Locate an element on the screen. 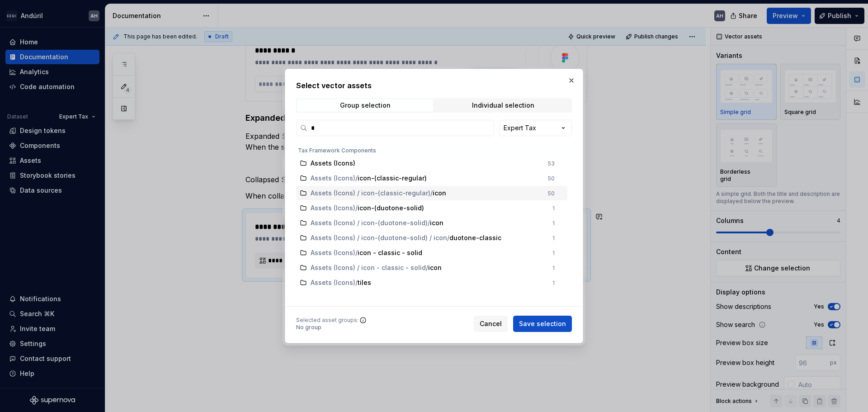 The height and width of the screenshot is (412, 868). span: icon - classic - solid is located at coordinates (390, 253).